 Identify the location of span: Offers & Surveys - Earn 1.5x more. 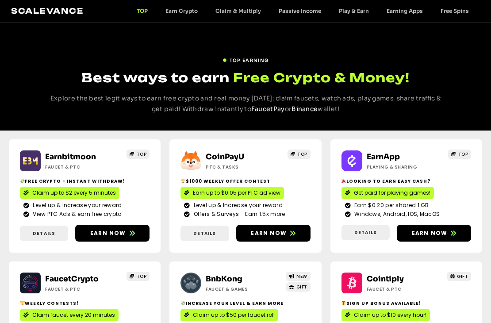
(238, 214).